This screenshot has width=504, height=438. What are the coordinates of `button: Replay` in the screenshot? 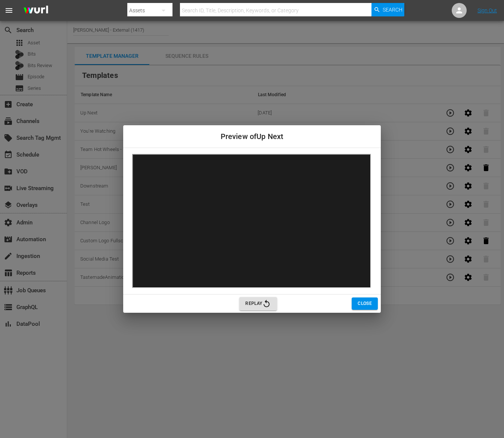 It's located at (258, 304).